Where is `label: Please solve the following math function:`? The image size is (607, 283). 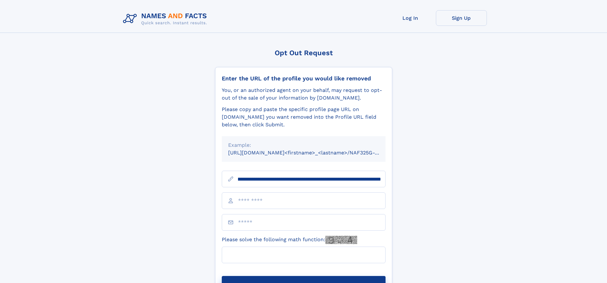 label: Please solve the following math function: is located at coordinates (289, 240).